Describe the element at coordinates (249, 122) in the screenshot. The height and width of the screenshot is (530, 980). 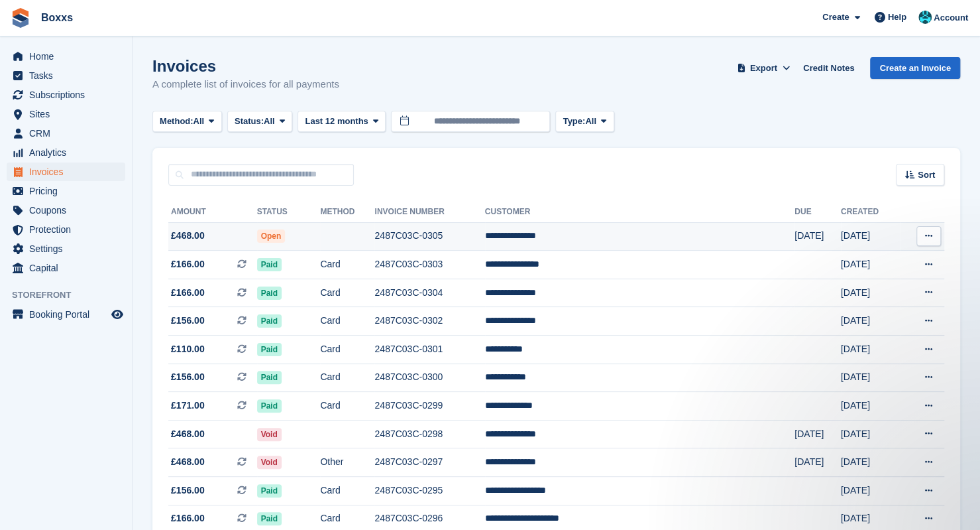
I see `span: Status:` at that location.